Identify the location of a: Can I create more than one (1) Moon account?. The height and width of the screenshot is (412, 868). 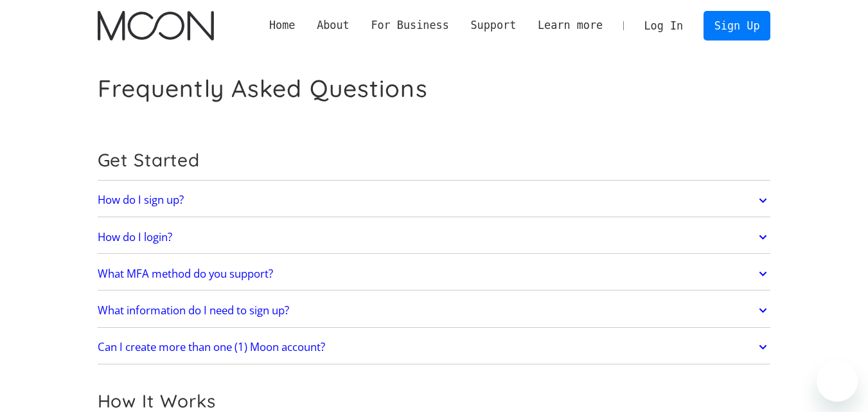
(434, 347).